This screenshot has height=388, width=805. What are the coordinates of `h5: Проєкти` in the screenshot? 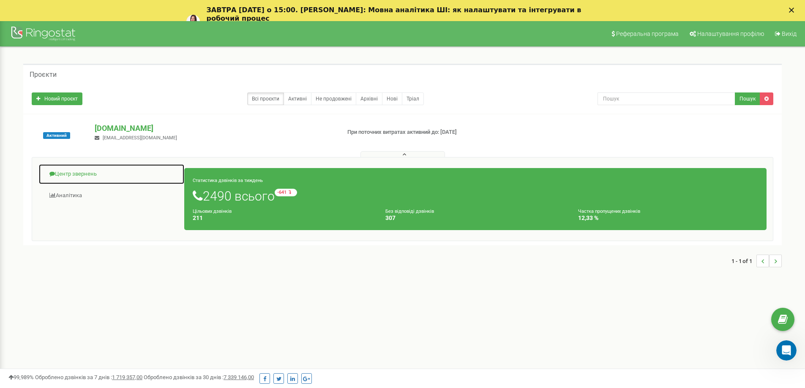 It's located at (43, 75).